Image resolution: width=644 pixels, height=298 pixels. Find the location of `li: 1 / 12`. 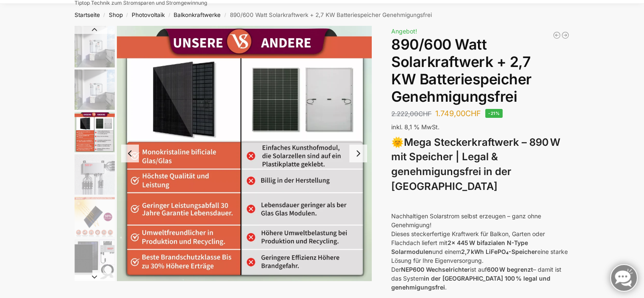

li: 1 / 12 is located at coordinates (93, 47).